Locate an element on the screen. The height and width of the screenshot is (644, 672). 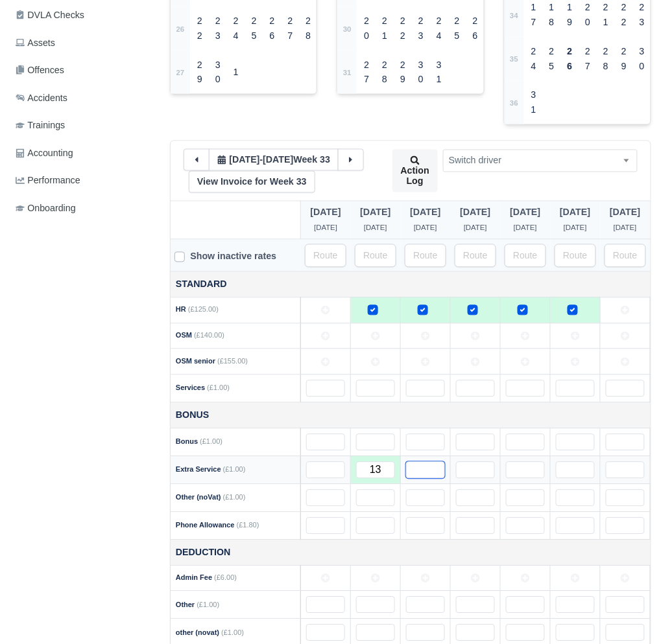
label: Show inactive rates is located at coordinates (233, 256).